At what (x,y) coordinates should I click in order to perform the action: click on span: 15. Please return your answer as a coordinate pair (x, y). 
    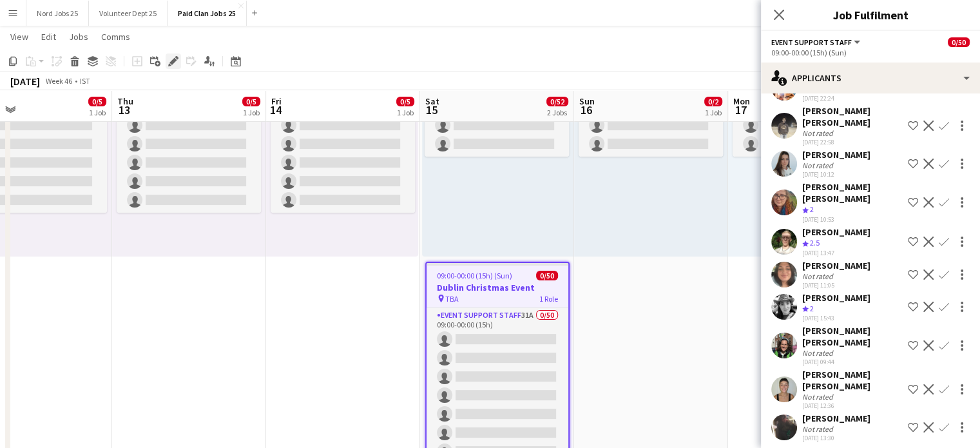
    Looking at the image, I should click on (432, 110).